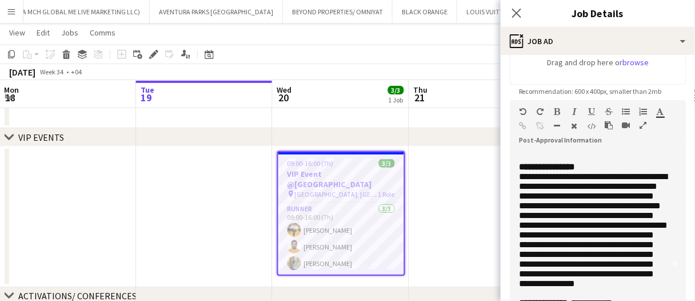 The image size is (695, 301). What do you see at coordinates (146, 97) in the screenshot?
I see `span: 19` at bounding box center [146, 97].